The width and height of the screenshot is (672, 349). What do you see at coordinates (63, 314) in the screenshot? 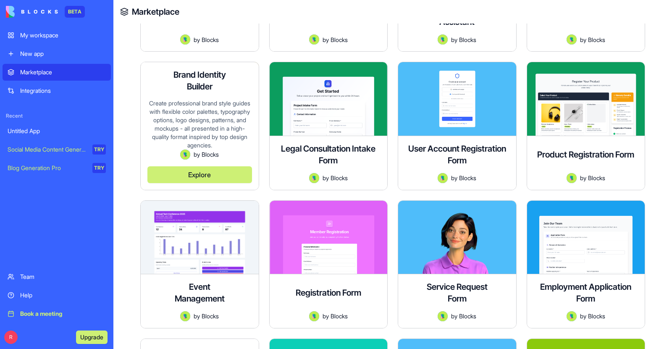
I see `div: Book a meeting` at bounding box center [63, 314].